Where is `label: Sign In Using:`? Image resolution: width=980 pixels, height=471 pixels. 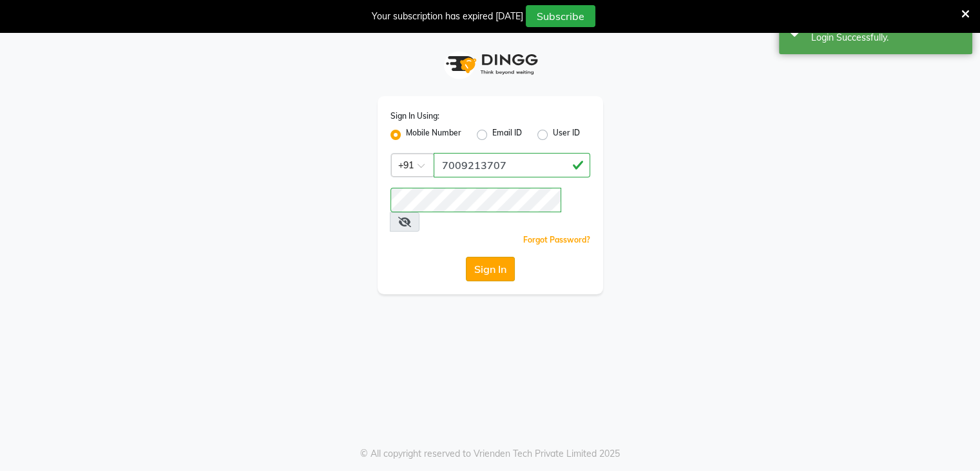 label: Sign In Using: is located at coordinates (415, 116).